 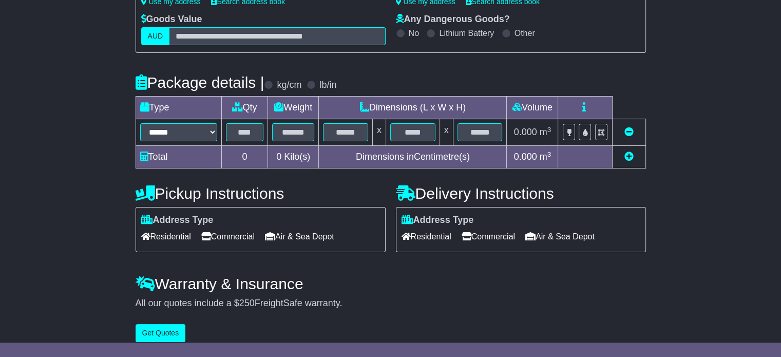 I want to click on td: Dimensions in Centimetre(s), so click(x=413, y=157).